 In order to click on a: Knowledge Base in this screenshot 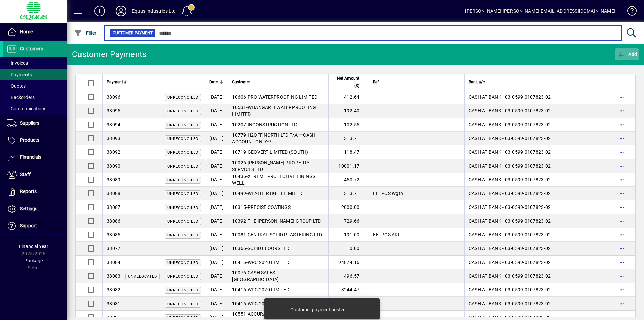, I will do `click(629, 12)`.